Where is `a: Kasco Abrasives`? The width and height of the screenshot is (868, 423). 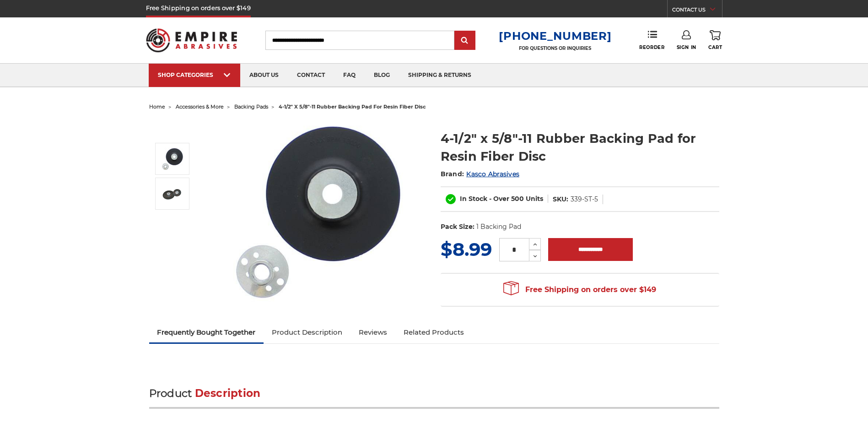 a: Kasco Abrasives is located at coordinates (493, 174).